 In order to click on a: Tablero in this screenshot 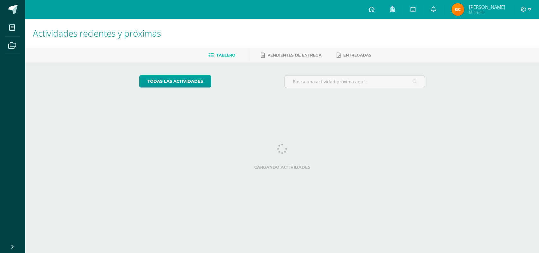, I will do `click(221, 55)`.